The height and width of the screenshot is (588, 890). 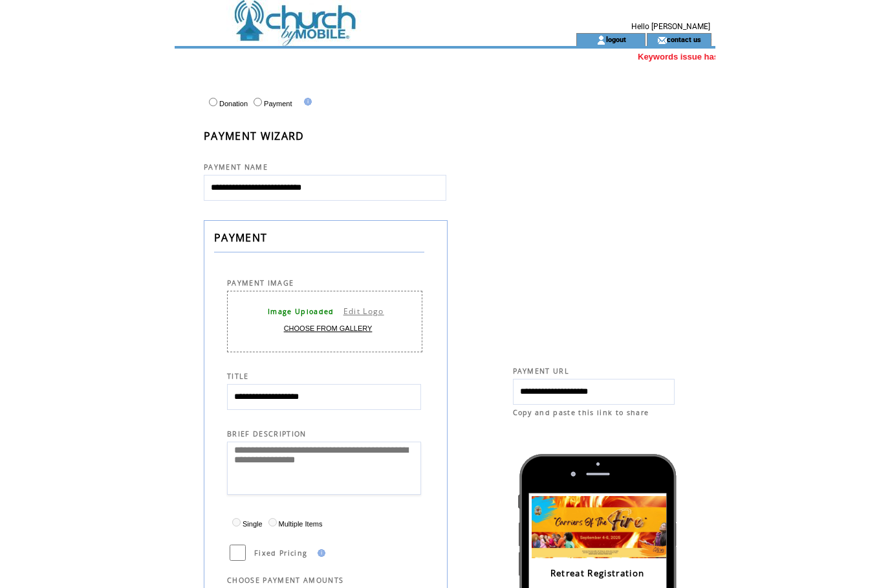 What do you see at coordinates (241, 238) in the screenshot?
I see `span: PAYMENT` at bounding box center [241, 238].